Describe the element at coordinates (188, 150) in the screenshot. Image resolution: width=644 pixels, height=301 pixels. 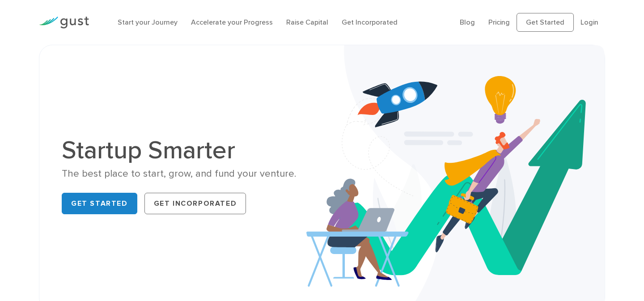
I see `h1: Startup Smarter` at that location.